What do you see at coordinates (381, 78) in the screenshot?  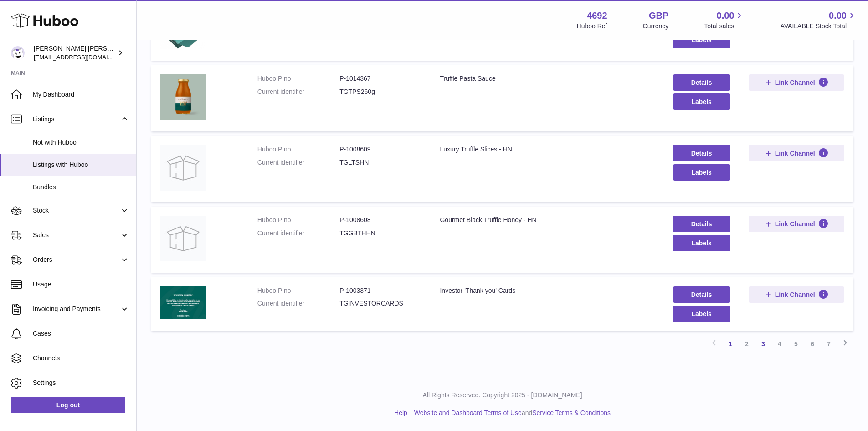 I see `dd: P-1014367` at bounding box center [381, 78].